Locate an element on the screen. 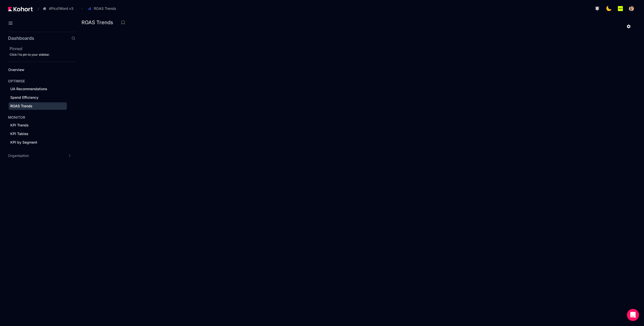 The width and height of the screenshot is (644, 326). a: KPI by Segment is located at coordinates (38, 142).